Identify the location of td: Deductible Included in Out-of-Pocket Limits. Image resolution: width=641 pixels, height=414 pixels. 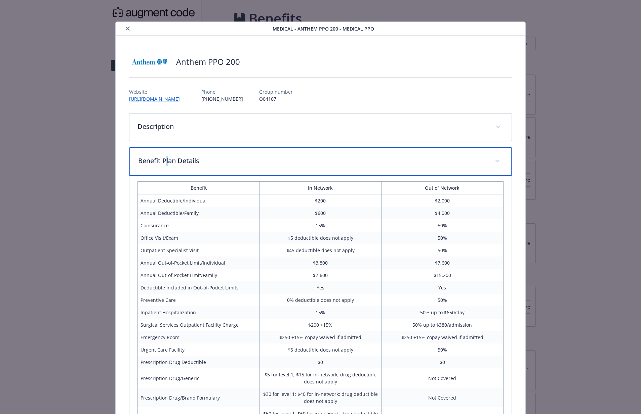
(199, 288).